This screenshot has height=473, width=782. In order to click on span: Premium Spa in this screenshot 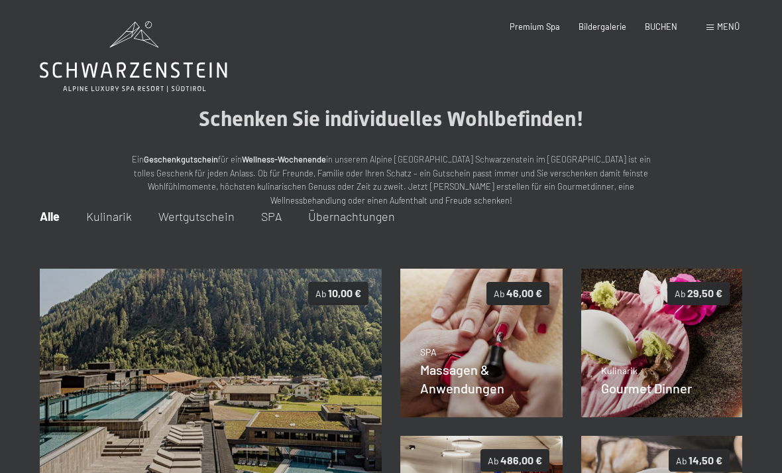, I will do `click(535, 27)`.